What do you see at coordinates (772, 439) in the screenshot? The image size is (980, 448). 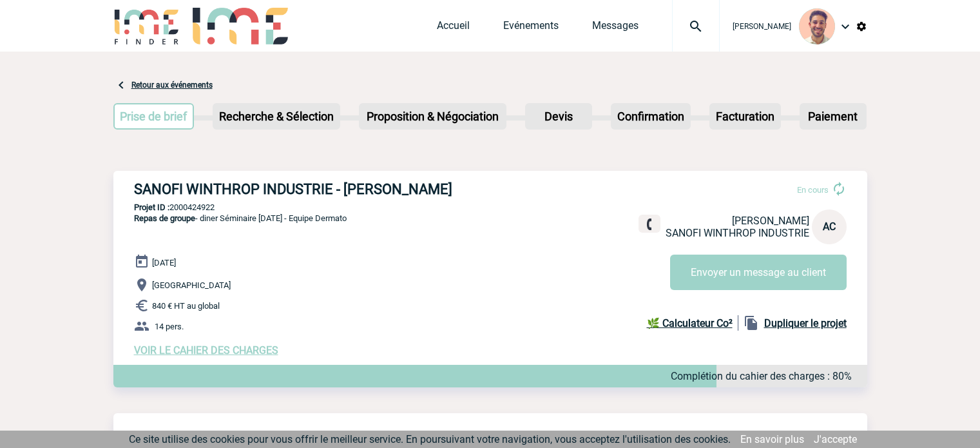 I see `a: En savoir plus` at bounding box center [772, 439].